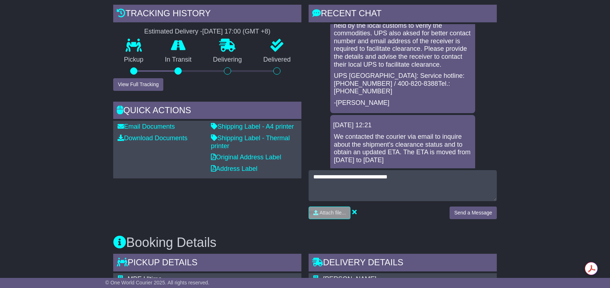 The image size is (610, 288). Describe the element at coordinates (402, 14) in the screenshot. I see `div: RECENT CHAT` at that location.